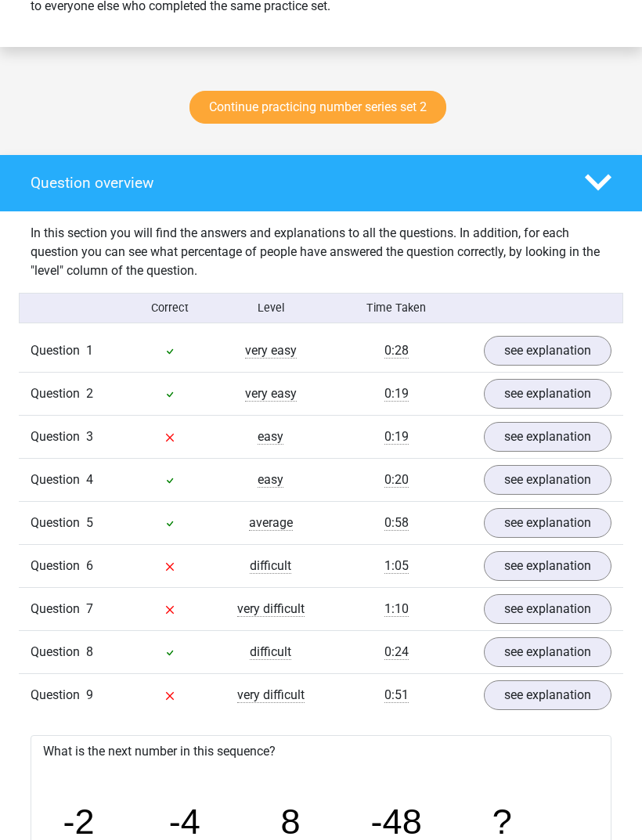 The width and height of the screenshot is (642, 840). I want to click on span: 9, so click(89, 696).